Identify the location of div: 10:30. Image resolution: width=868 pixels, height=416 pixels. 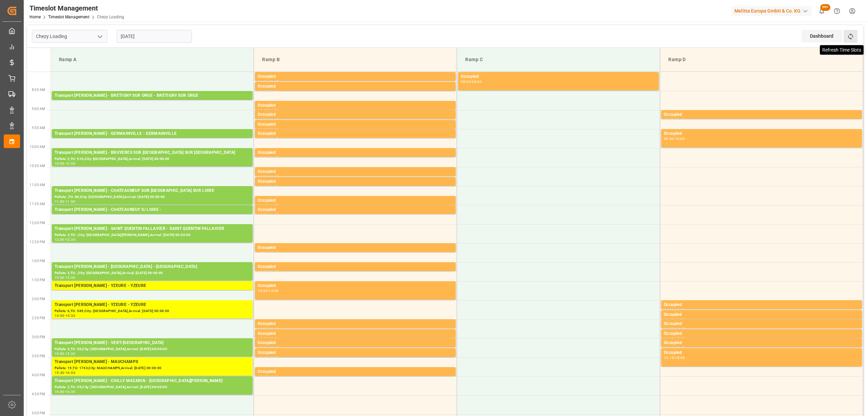
(263, 177).